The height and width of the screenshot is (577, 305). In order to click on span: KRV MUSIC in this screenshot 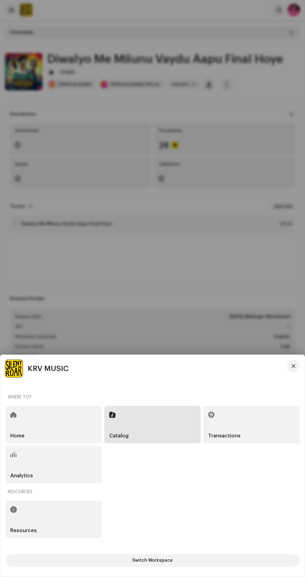, I will do `click(48, 369)`.